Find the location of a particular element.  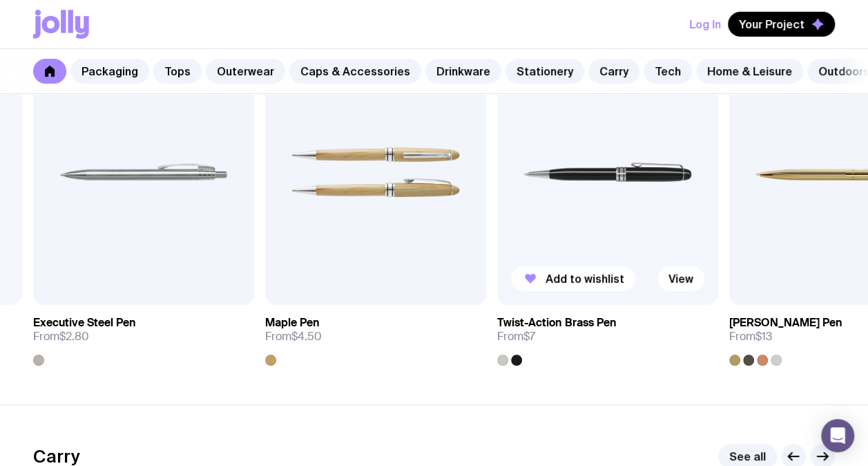

span: $7 is located at coordinates (529, 336).